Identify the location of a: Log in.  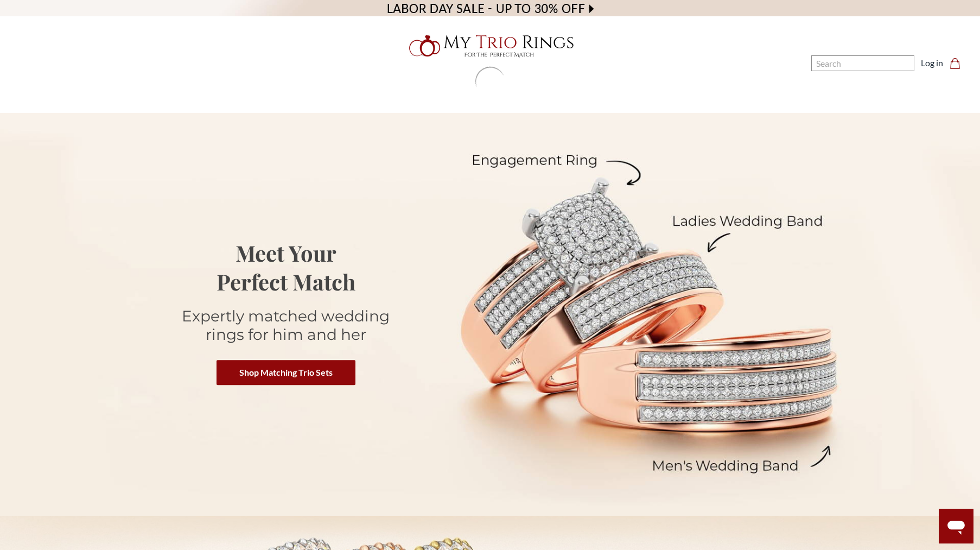
(931, 63).